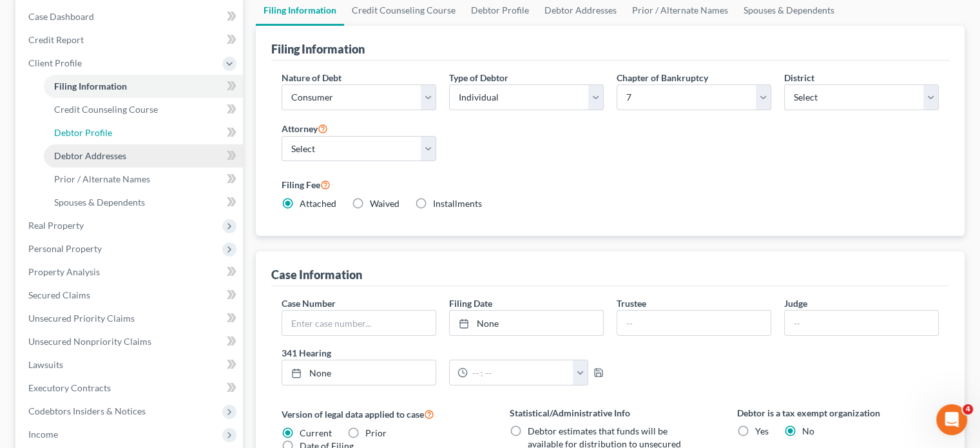 The image size is (980, 448). What do you see at coordinates (311, 77) in the screenshot?
I see `label: Nature of Debt` at bounding box center [311, 77].